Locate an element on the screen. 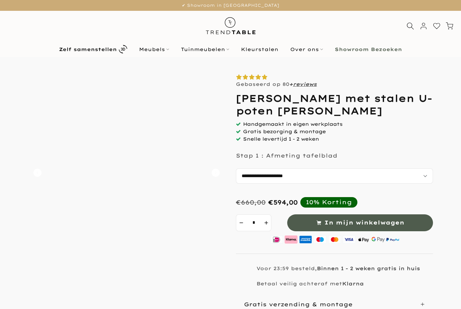 This screenshot has width=461, height=309. span: Snelle levertijd 1 - 2 weken is located at coordinates (281, 139).